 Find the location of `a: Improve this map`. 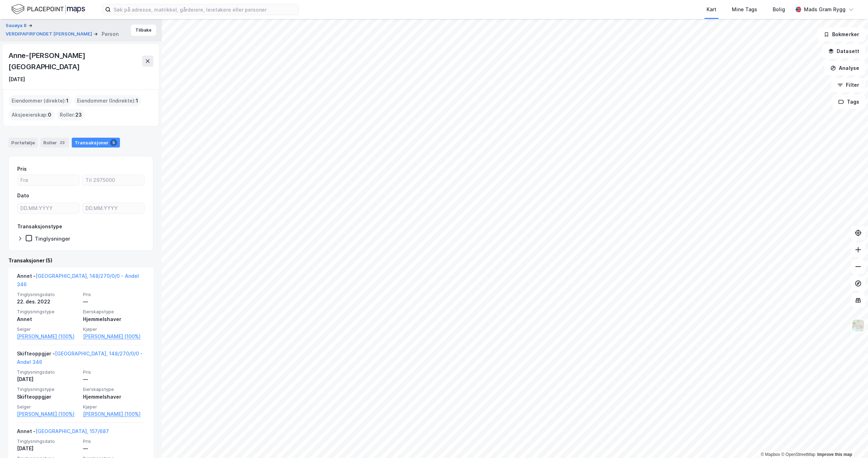

a: Improve this map is located at coordinates (834, 455).